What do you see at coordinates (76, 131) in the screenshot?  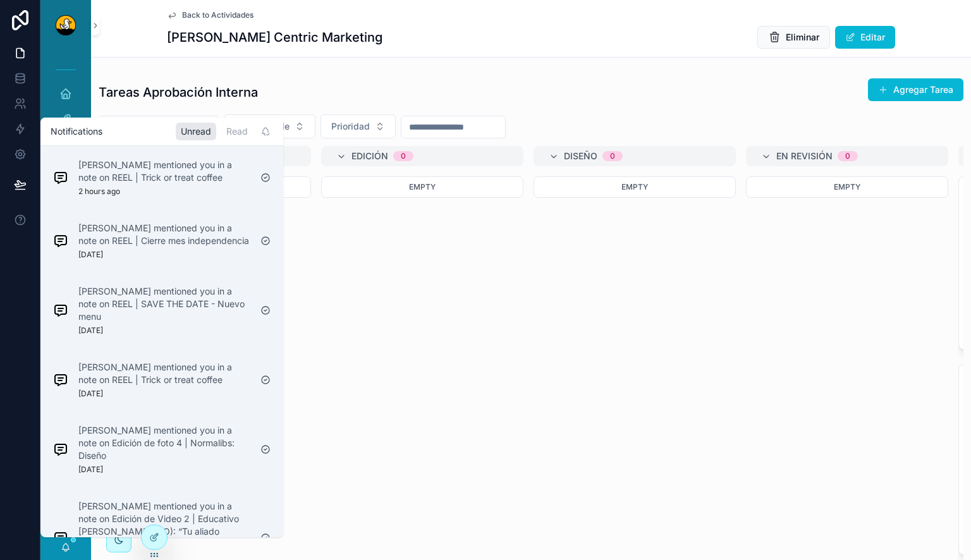 I see `h1: Notifications` at bounding box center [76, 131].